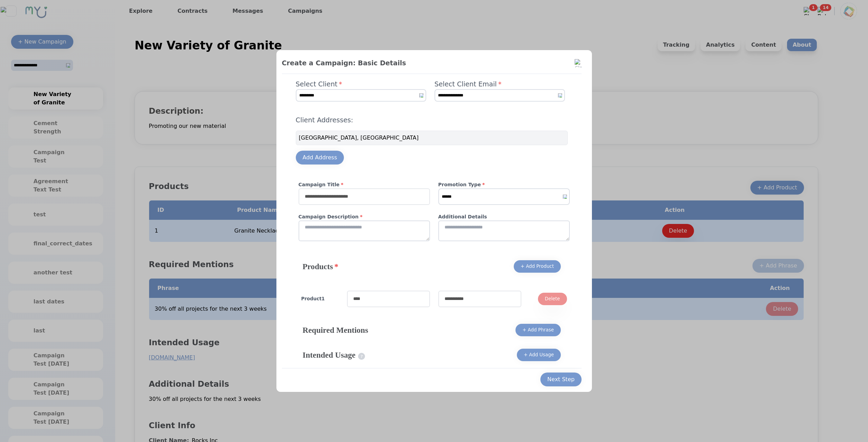 The width and height of the screenshot is (868, 442). What do you see at coordinates (539, 355) in the screenshot?
I see `button: + Add Usage` at bounding box center [539, 355].